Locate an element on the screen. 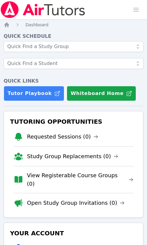 This screenshot has height=245, width=147. a: Dashboard is located at coordinates (37, 25).